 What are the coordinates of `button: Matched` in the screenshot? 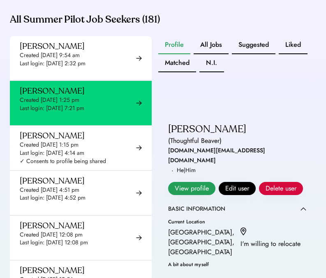 It's located at (177, 63).